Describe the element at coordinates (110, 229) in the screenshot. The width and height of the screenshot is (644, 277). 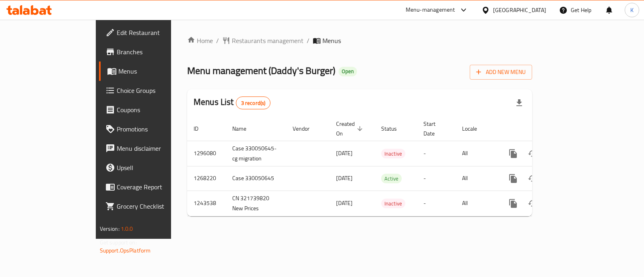
I see `span: Version:` at that location.